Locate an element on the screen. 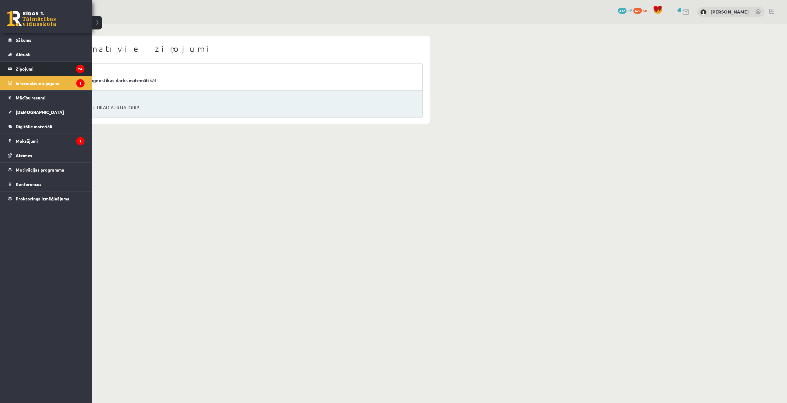 The height and width of the screenshot is (403, 787). a: Digitālie materiāli is located at coordinates (46, 127).